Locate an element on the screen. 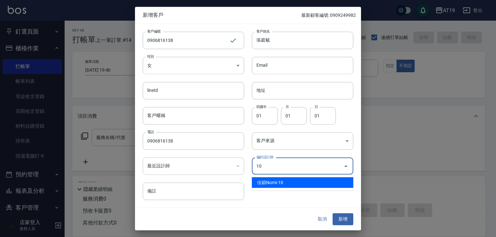 The height and width of the screenshot is (237, 496). label: 日 is located at coordinates (316, 107).